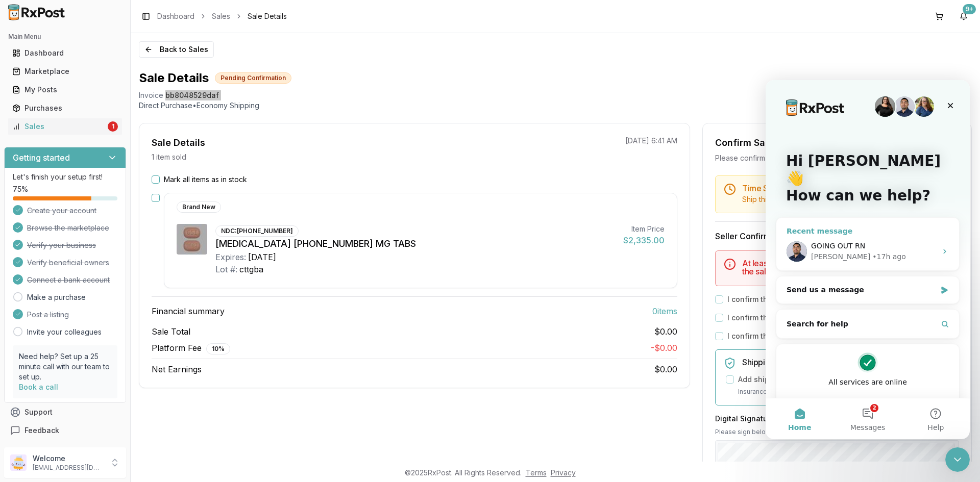  What do you see at coordinates (18, 463) in the screenshot?
I see `img: User avatar` at bounding box center [18, 463].